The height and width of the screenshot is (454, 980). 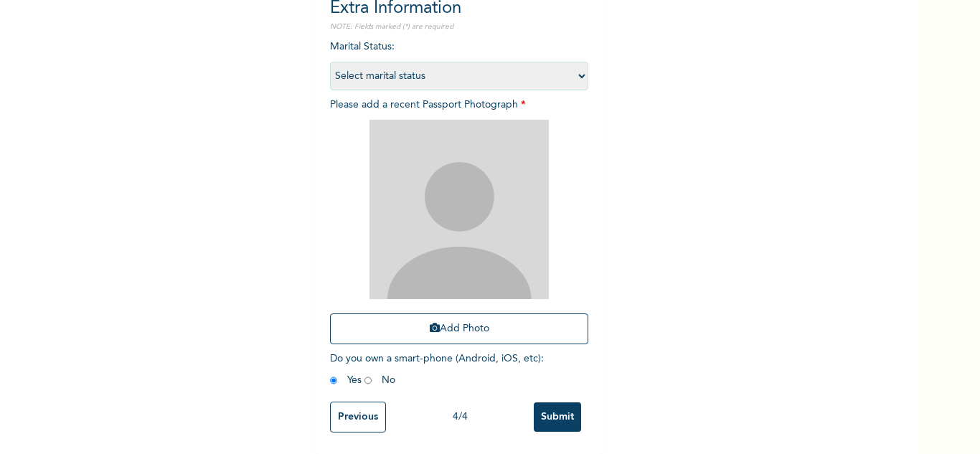 What do you see at coordinates (358, 417) in the screenshot?
I see `input: Previous` at bounding box center [358, 417].